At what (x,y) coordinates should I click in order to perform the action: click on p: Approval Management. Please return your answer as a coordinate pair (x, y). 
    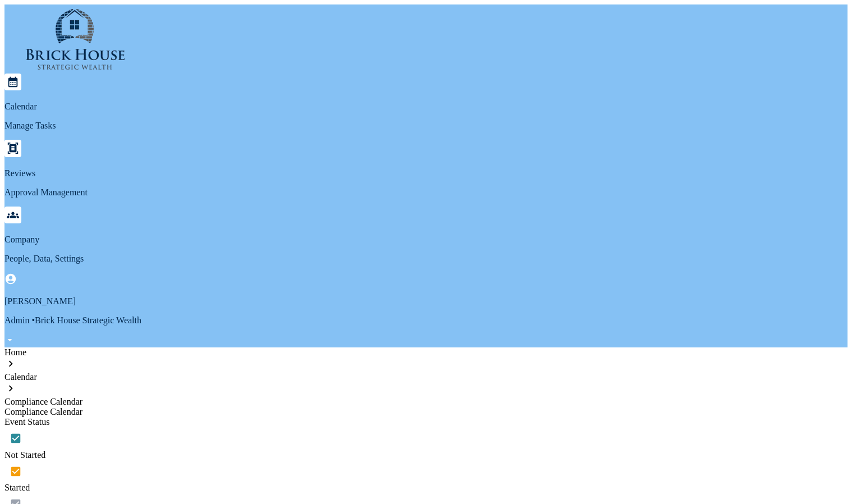
    Looking at the image, I should click on (426, 193).